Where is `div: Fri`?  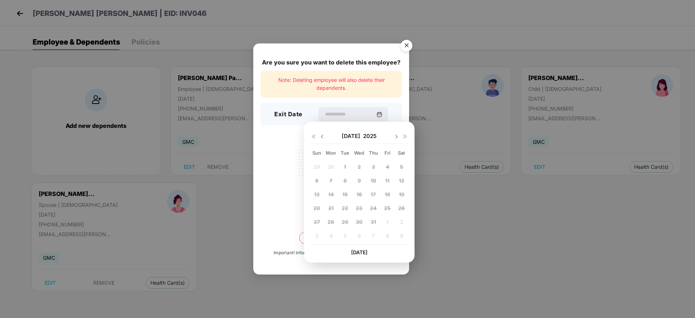
div: Fri is located at coordinates (388, 153).